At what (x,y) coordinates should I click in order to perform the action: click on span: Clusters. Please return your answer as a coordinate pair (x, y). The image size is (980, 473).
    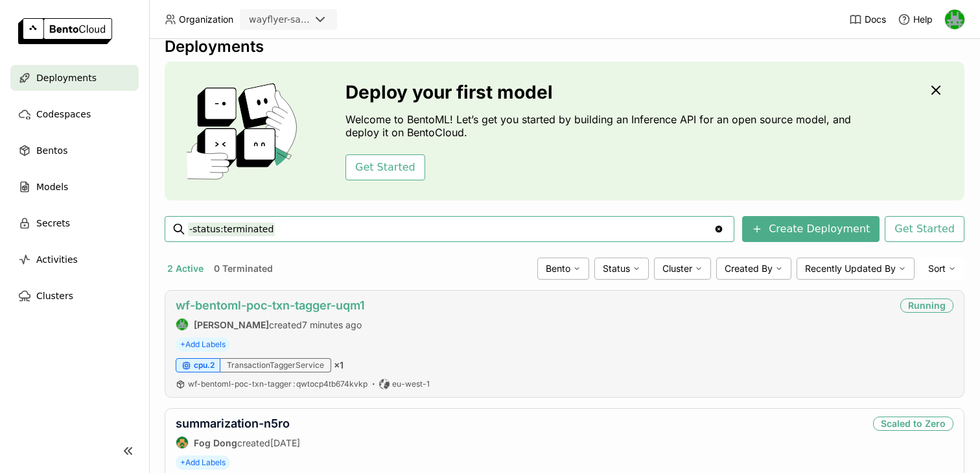
    Looking at the image, I should click on (55, 295).